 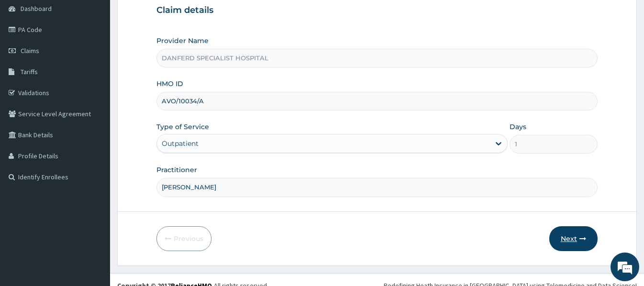 What do you see at coordinates (29, 72) in the screenshot?
I see `span: Tariffs` at bounding box center [29, 72].